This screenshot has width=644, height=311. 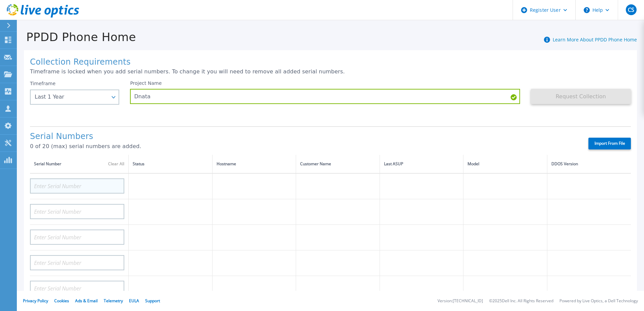 I want to click on a: Ads & Email, so click(x=86, y=301).